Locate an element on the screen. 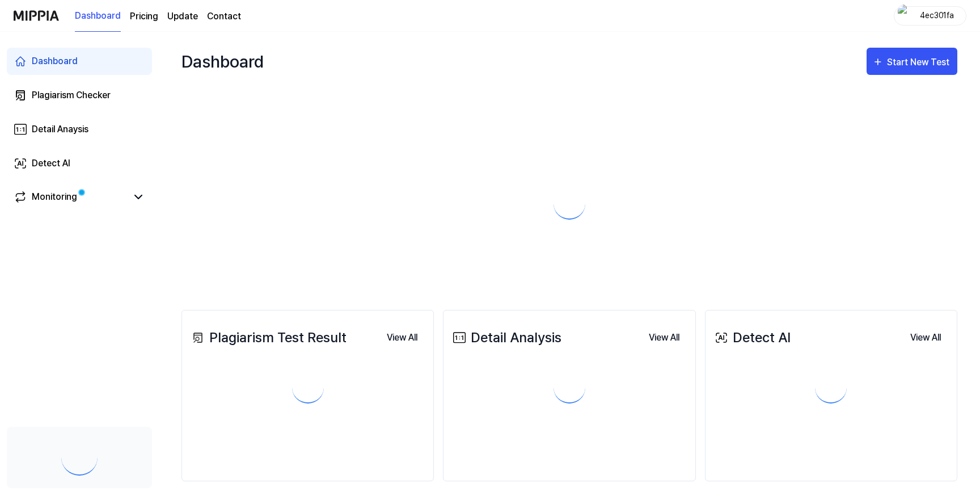 The image size is (980, 504). div: Start New Test is located at coordinates (919, 62).